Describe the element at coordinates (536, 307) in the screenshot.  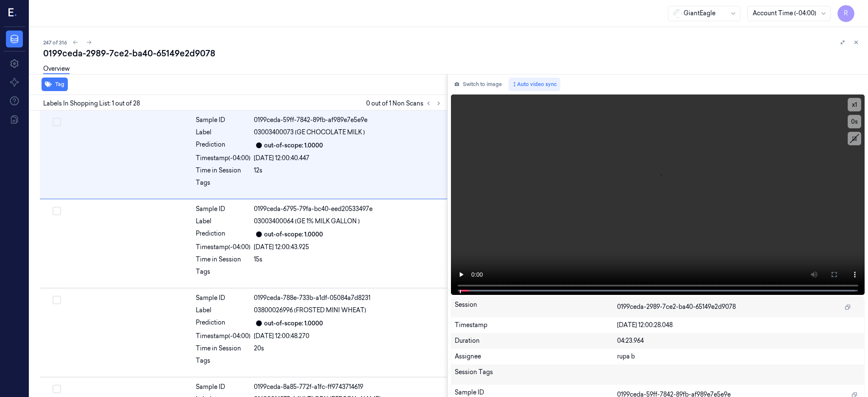
I see `div: Session` at that location.